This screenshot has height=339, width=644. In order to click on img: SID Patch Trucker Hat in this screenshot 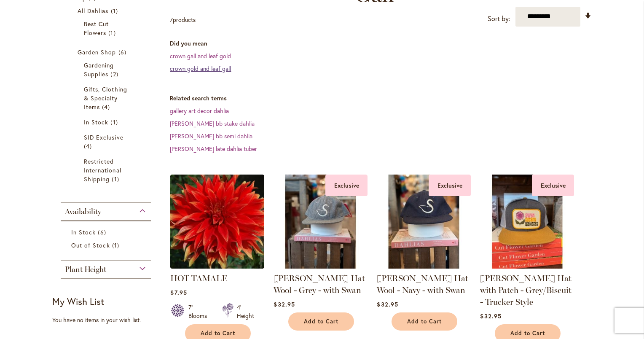, I will do `click(527, 221)`.